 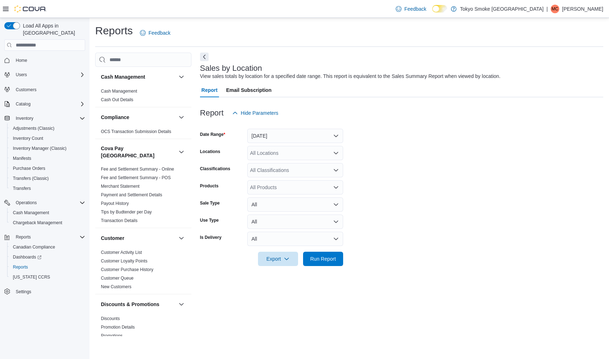 I want to click on button: Next, so click(x=204, y=57).